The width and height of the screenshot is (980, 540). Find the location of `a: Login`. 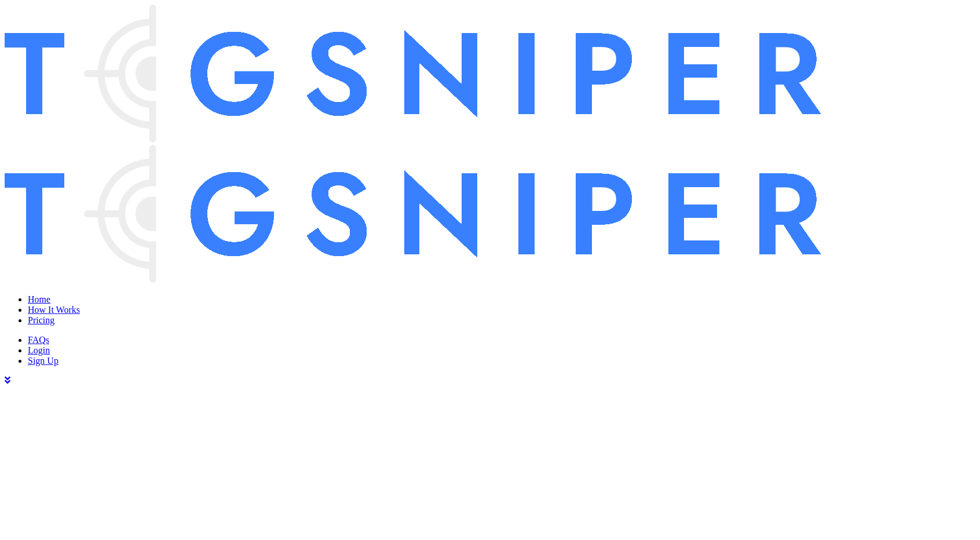

a: Login is located at coordinates (501, 351).